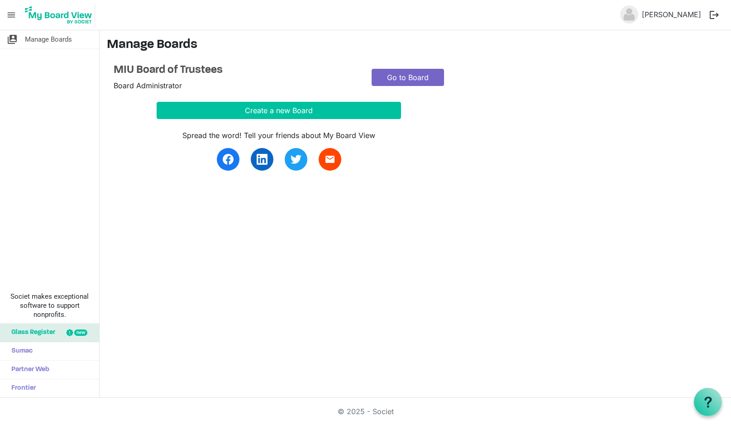 This screenshot has height=425, width=731. What do you see at coordinates (28, 370) in the screenshot?
I see `span: Partner Web` at bounding box center [28, 370].